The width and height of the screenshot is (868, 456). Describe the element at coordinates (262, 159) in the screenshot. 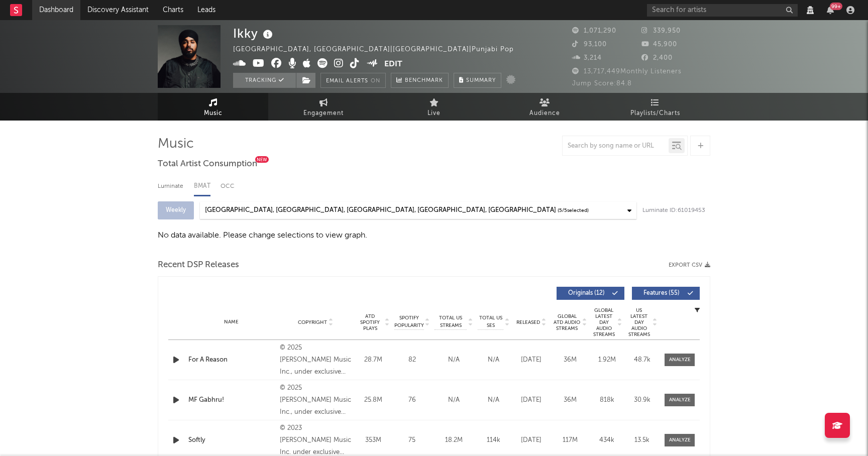

I see `div: New` at that location.